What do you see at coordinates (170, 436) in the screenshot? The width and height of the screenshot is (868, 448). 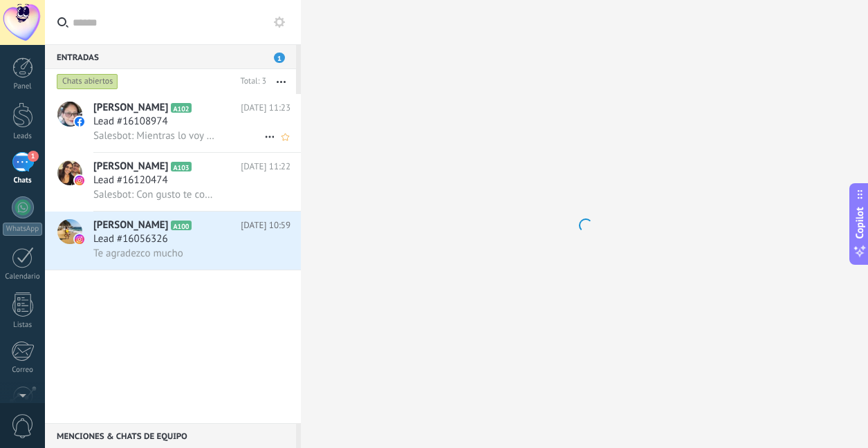 I see `div: Menciones & Chats de equipo` at bounding box center [170, 436].